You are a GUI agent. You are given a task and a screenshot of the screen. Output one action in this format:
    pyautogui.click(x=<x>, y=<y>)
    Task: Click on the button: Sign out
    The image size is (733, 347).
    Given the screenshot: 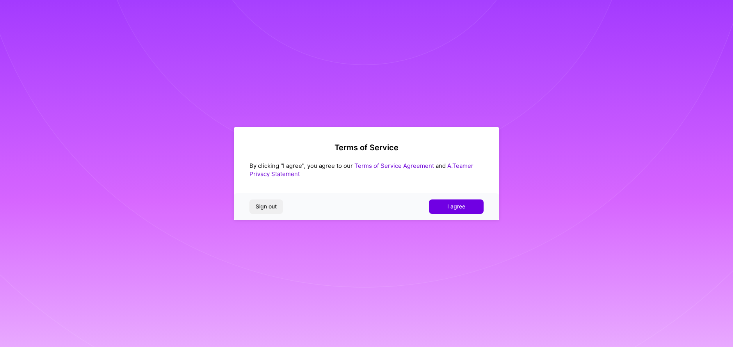 What is the action you would take?
    pyautogui.click(x=266, y=207)
    